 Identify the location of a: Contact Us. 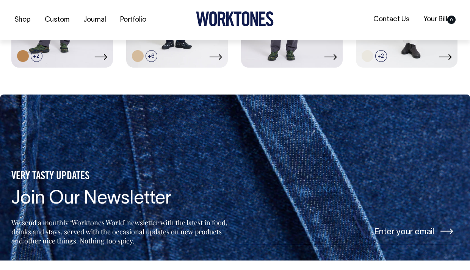
(391, 19).